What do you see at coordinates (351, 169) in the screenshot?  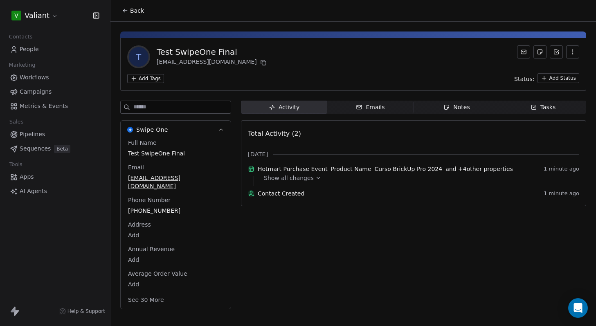 I see `span: Product Name` at bounding box center [351, 169].